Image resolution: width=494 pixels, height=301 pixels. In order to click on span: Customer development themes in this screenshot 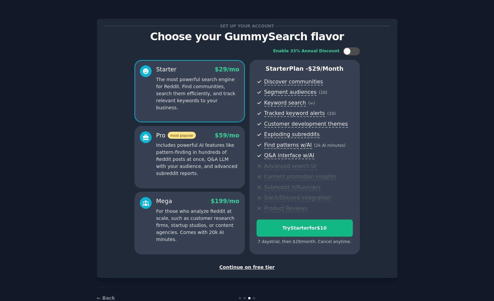, I will do `click(306, 124)`.